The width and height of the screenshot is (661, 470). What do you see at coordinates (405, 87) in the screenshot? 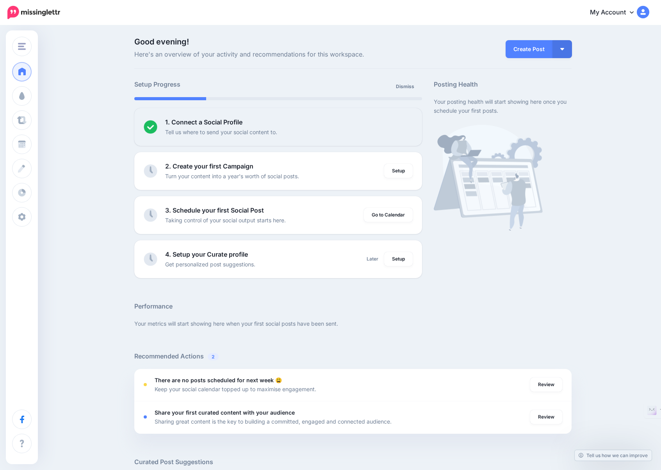
I see `a: Dismiss` at bounding box center [405, 87].